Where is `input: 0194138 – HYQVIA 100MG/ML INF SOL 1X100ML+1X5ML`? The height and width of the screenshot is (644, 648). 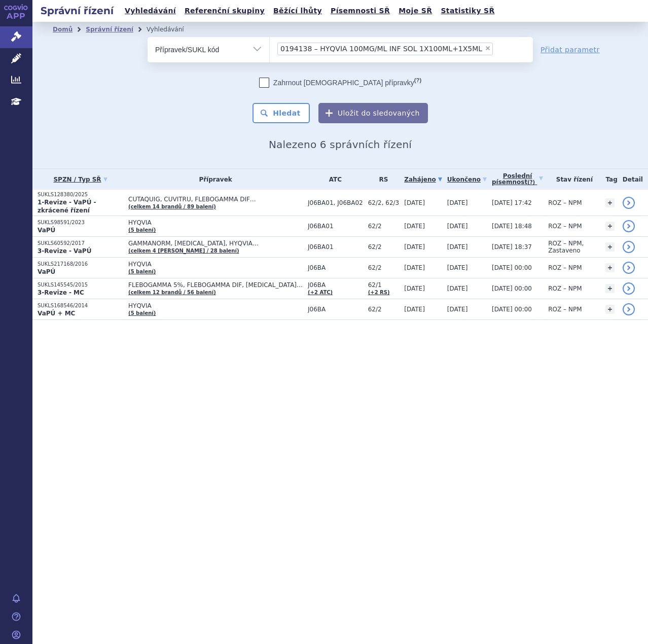 input: 0194138 – HYQVIA 100MG/ML INF SOL 1X100ML+1X5ML is located at coordinates (499, 48).